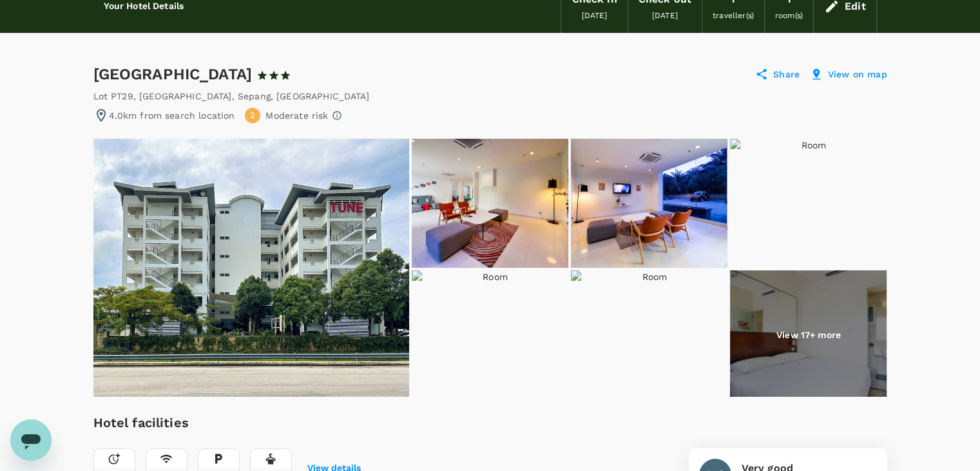  What do you see at coordinates (296, 116) in the screenshot?
I see `p: Moderate risk` at bounding box center [296, 116].